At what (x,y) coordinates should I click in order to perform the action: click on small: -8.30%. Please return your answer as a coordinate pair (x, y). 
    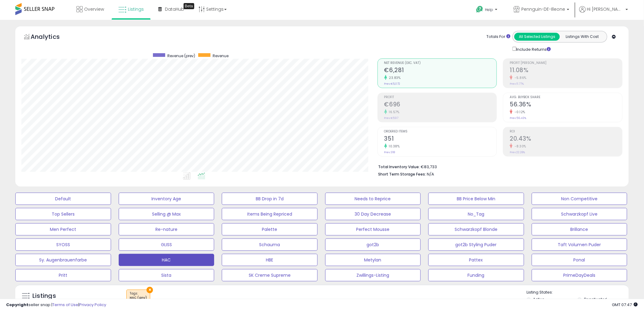
    Looking at the image, I should click on (519, 146).